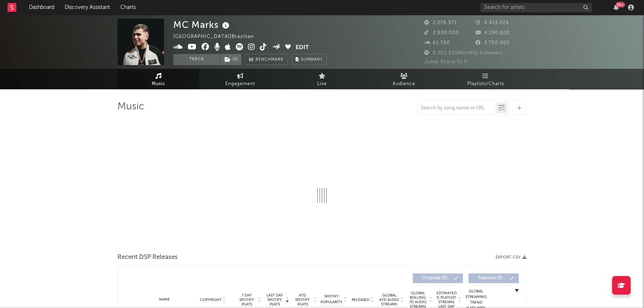  I want to click on button: (1), so click(230, 59).